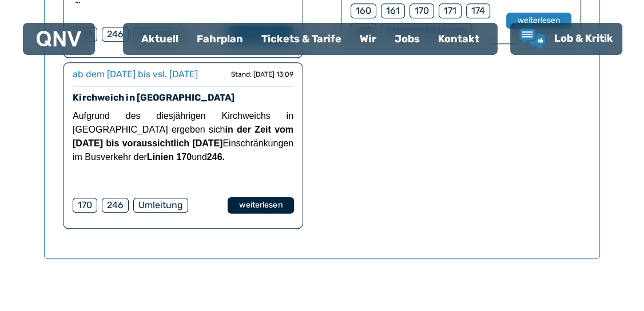 Image resolution: width=644 pixels, height=311 pixels. I want to click on a: Kontakt, so click(459, 39).